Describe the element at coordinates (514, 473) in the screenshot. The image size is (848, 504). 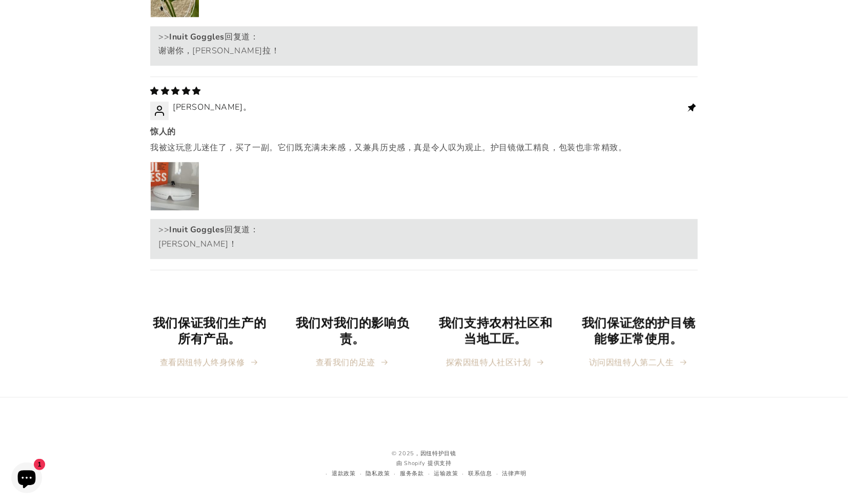
I see `font: 法律声明` at that location.